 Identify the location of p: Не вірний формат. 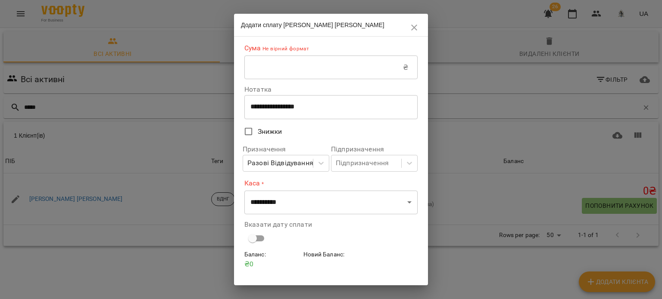
(285, 49).